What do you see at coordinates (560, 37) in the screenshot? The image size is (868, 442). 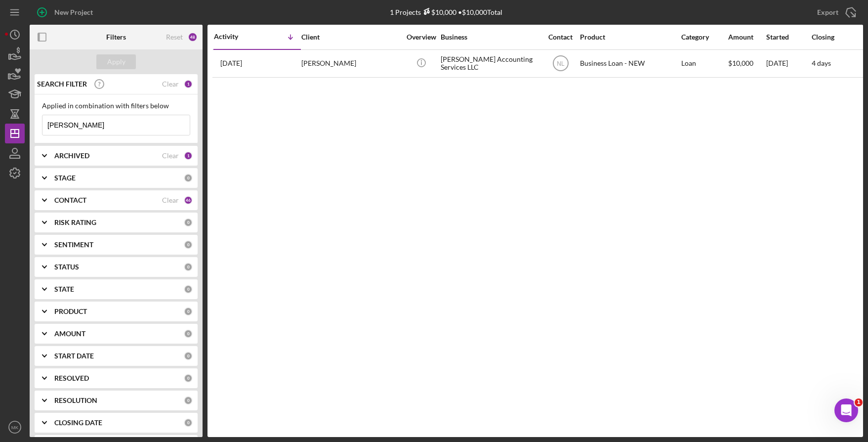 I see `div: Contact` at bounding box center [560, 37].